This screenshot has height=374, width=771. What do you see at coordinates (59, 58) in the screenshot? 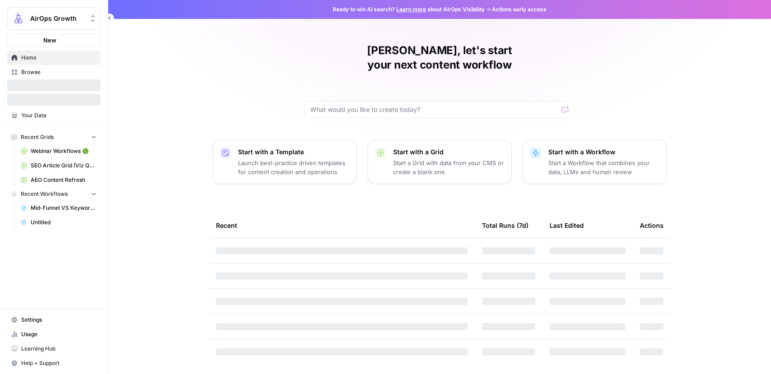
I see `span: Home` at bounding box center [59, 58].